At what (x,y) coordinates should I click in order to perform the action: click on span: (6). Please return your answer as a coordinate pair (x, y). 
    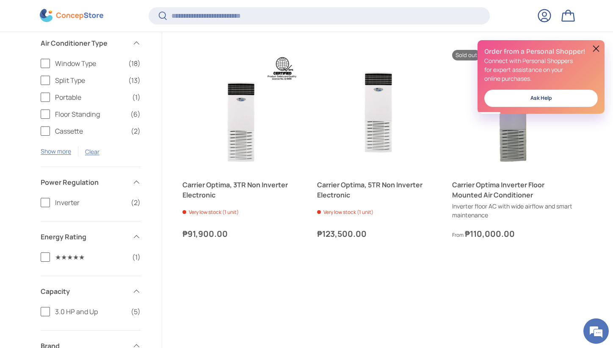
    Looking at the image, I should click on (135, 114).